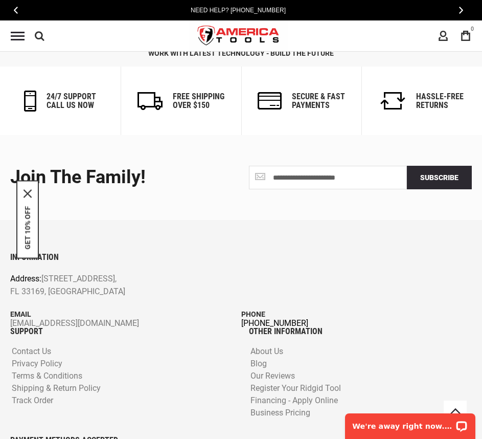 The height and width of the screenshot is (439, 482). Describe the element at coordinates (17, 36) in the screenshot. I see `div: Menu` at that location.